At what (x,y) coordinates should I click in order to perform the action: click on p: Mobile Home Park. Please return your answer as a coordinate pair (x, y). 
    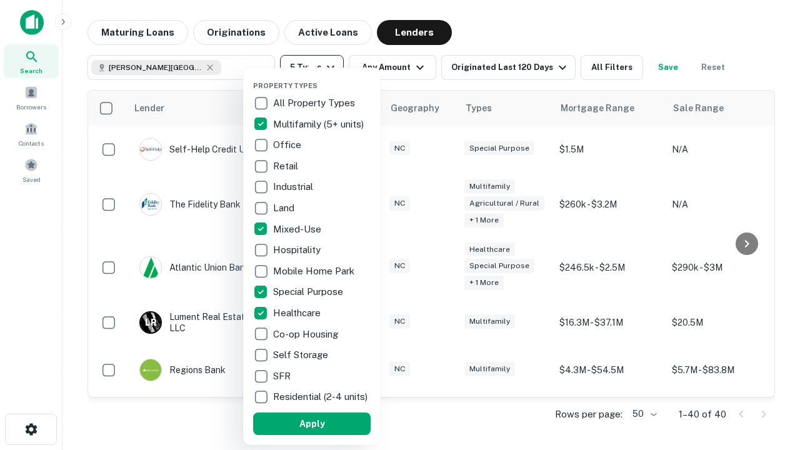
    Looking at the image, I should click on (315, 271).